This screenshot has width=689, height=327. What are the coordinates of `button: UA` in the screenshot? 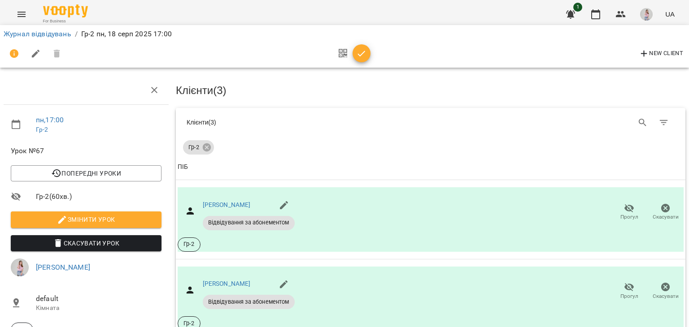 It's located at (670, 14).